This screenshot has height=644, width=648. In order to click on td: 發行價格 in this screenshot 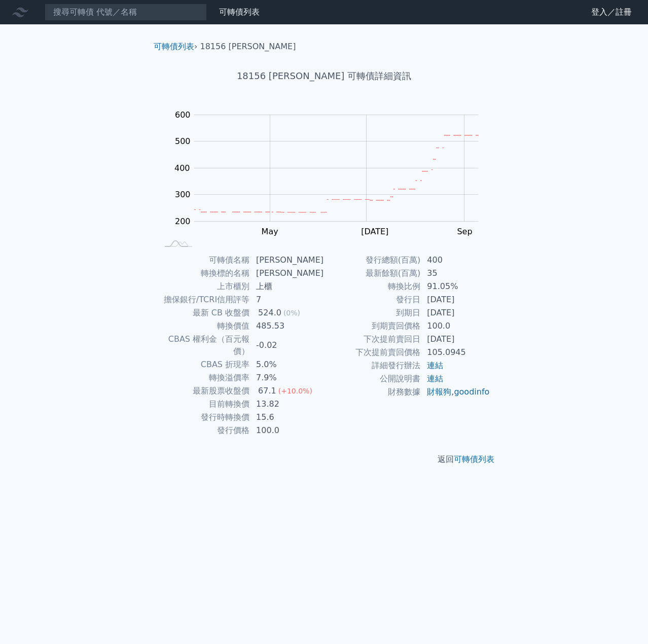, I will do `click(204, 431)`.